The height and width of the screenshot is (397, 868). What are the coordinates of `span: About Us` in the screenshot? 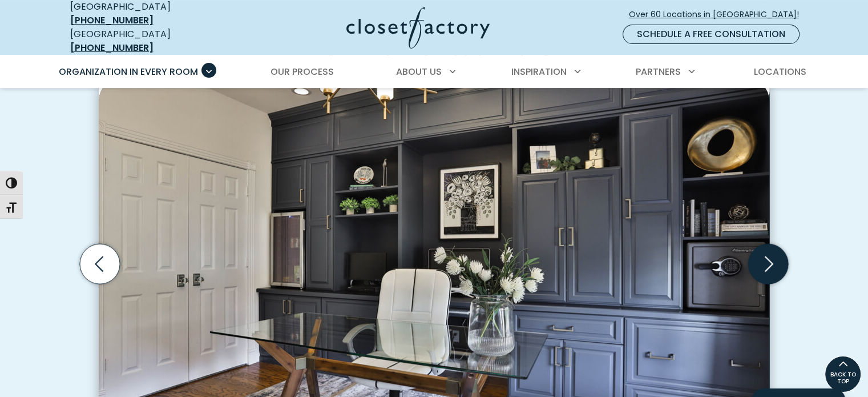 It's located at (419, 71).